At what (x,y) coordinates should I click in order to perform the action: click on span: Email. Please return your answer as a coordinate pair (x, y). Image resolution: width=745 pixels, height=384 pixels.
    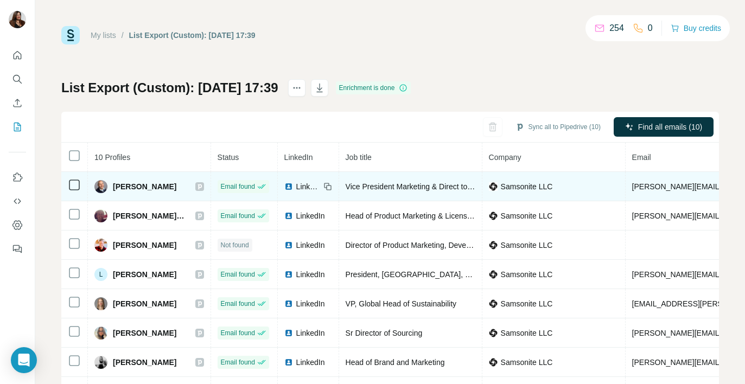
    Looking at the image, I should click on (642, 157).